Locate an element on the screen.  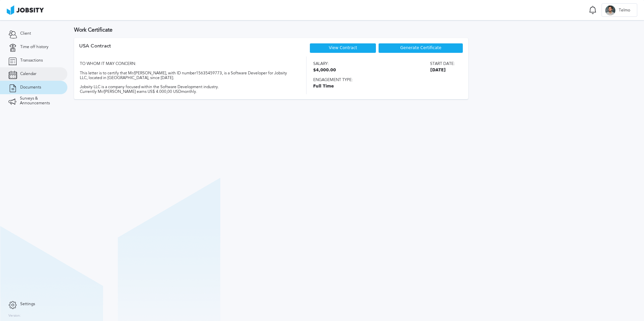
button: TTelmo is located at coordinates (619, 10).